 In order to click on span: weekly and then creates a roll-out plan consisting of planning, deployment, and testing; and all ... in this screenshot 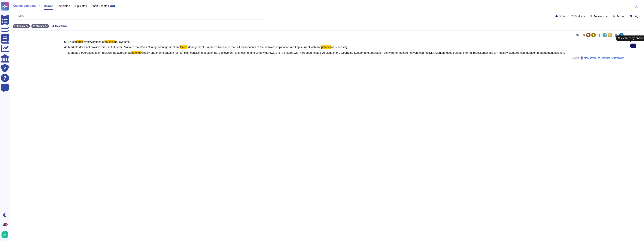, I will do `click(353, 53)`.